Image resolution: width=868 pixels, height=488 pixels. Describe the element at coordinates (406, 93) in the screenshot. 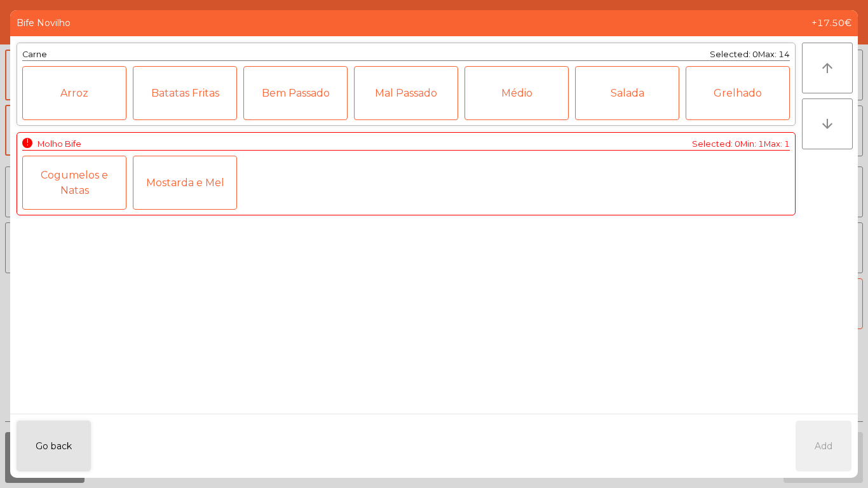

I see `div: Mal Passado` at that location.